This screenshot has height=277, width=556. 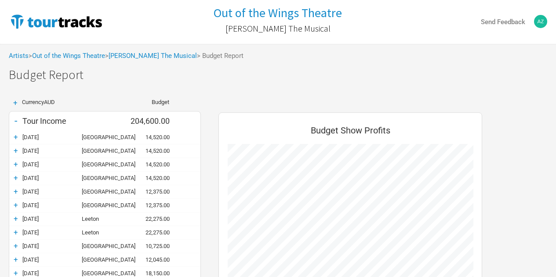 I want to click on div: Tour Income, so click(x=74, y=121).